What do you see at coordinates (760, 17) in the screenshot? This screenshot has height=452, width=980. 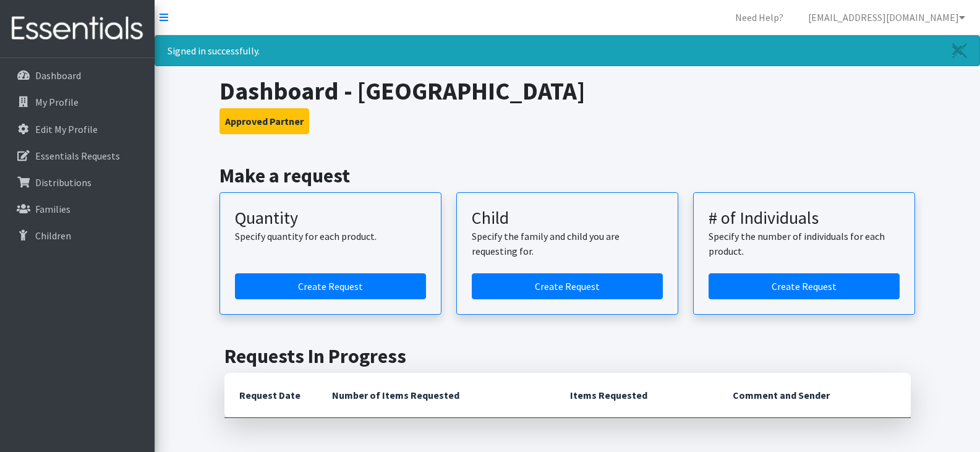 I see `a: Need Help?` at bounding box center [760, 17].